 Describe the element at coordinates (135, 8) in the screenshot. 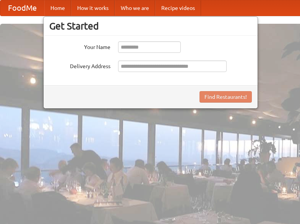

I see `a: Who we are` at that location.